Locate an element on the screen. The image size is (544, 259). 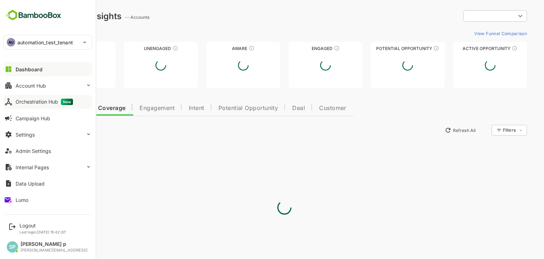
button: Dashboard is located at coordinates (48, 69).